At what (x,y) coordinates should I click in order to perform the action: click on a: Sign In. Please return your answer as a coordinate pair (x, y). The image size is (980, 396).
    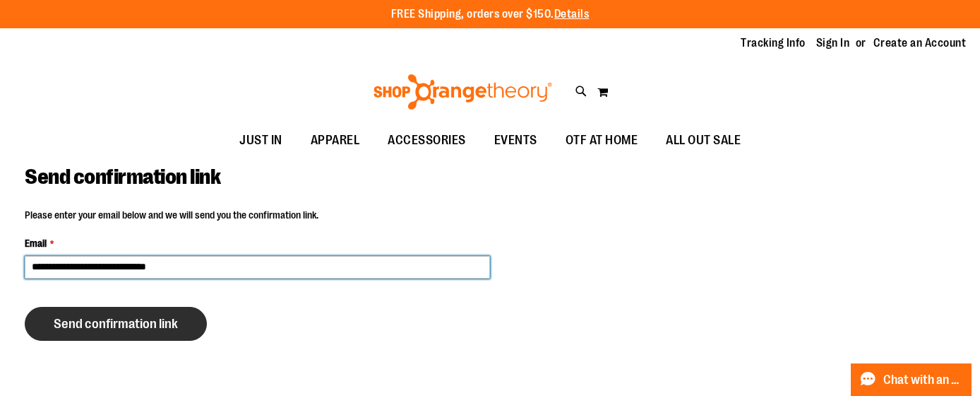
    Looking at the image, I should click on (833, 43).